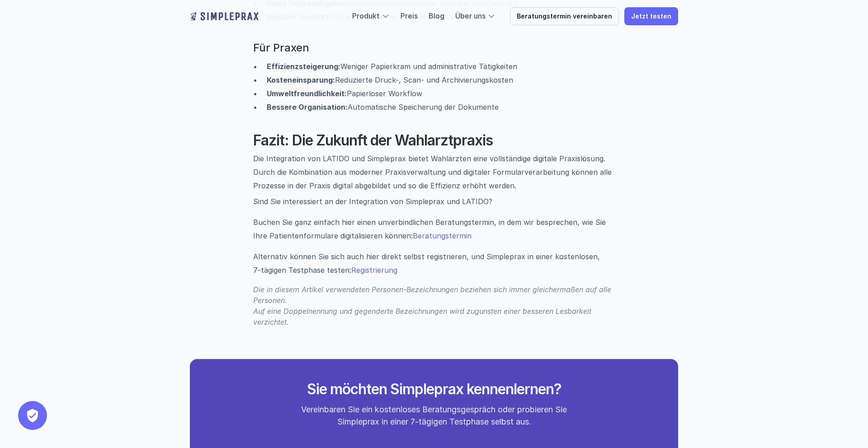 The height and width of the screenshot is (448, 868). I want to click on p: Sind Sie interessiert an der Integration von Simpleprax und LATIDO?, so click(434, 202).